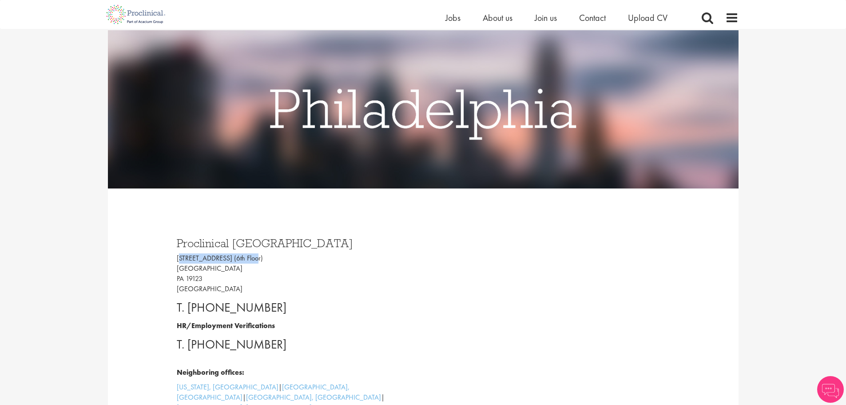 The height and width of the screenshot is (405, 846). I want to click on a: Contact, so click(592, 18).